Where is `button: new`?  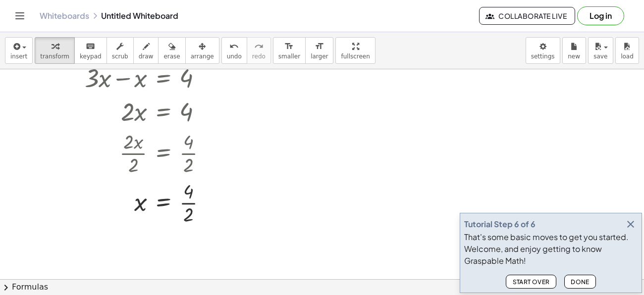
button: new is located at coordinates (574, 51).